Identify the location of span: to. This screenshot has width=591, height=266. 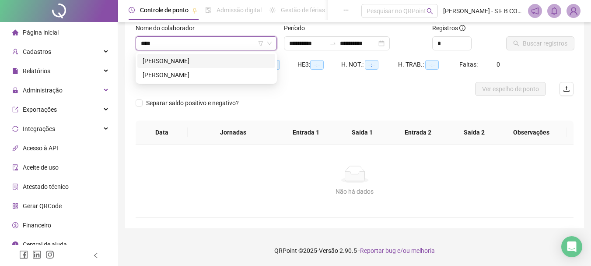
(333, 43).